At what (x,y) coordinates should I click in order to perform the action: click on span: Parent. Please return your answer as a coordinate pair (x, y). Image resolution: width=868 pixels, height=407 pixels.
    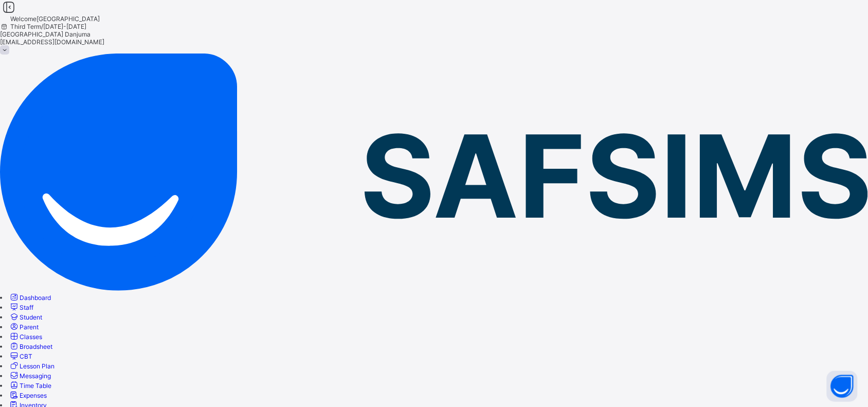
    Looking at the image, I should click on (29, 327).